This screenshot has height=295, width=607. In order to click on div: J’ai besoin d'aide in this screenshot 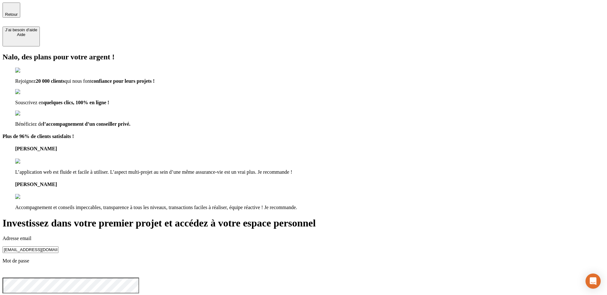, I will do `click(21, 30)`.